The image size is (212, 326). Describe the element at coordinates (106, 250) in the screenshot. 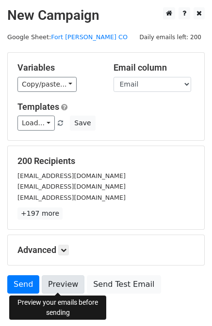

I see `h5: Advanced` at that location.